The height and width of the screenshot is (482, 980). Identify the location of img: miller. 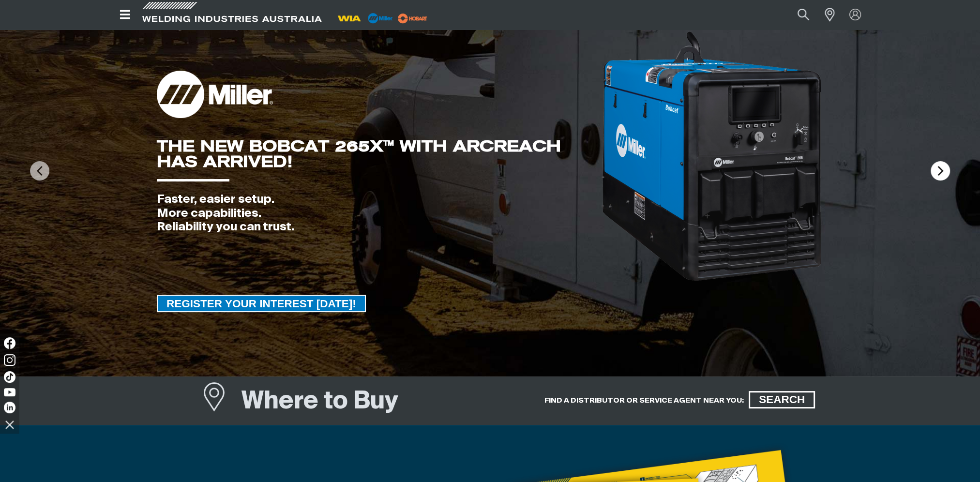
(412, 19).